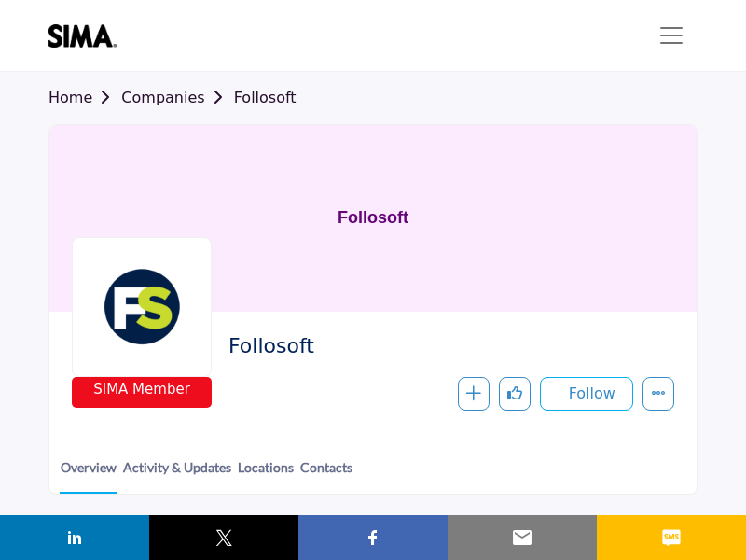 The height and width of the screenshot is (560, 746). Describe the element at coordinates (373, 218) in the screenshot. I see `h1: Follosoft` at that location.